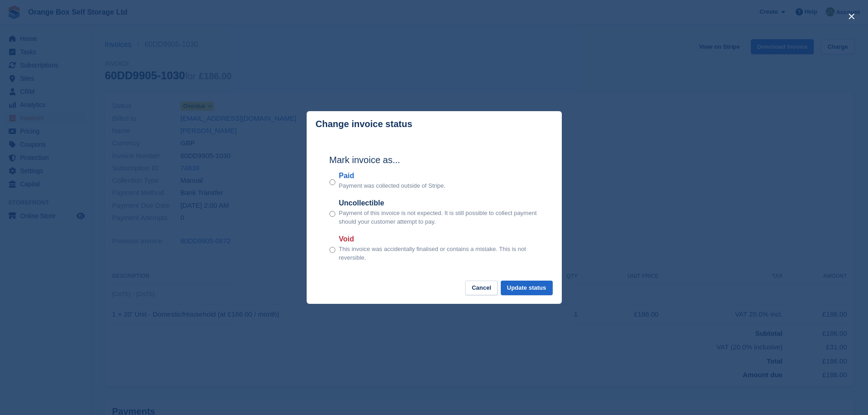 The height and width of the screenshot is (415, 868). I want to click on label: Void, so click(439, 239).